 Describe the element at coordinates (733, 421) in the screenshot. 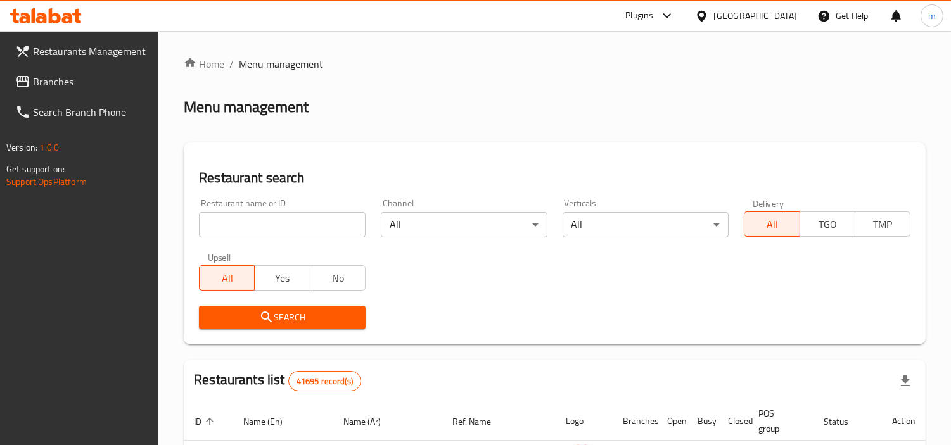

I see `th: Closed` at that location.